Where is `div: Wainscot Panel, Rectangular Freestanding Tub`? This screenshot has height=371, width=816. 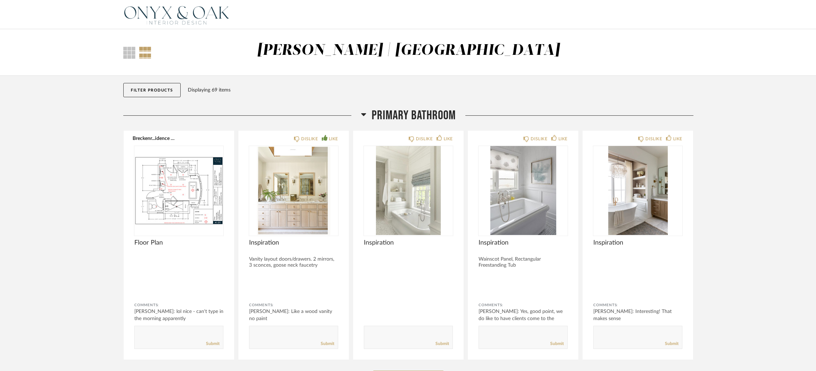
div: Wainscot Panel, Rectangular Freestanding Tub is located at coordinates (523, 263).